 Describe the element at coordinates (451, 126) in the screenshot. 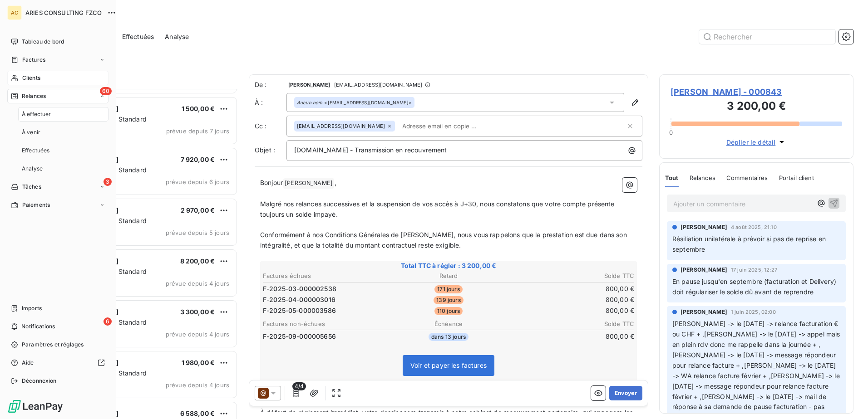

I see `input: Adresse email en copie ...` at that location.